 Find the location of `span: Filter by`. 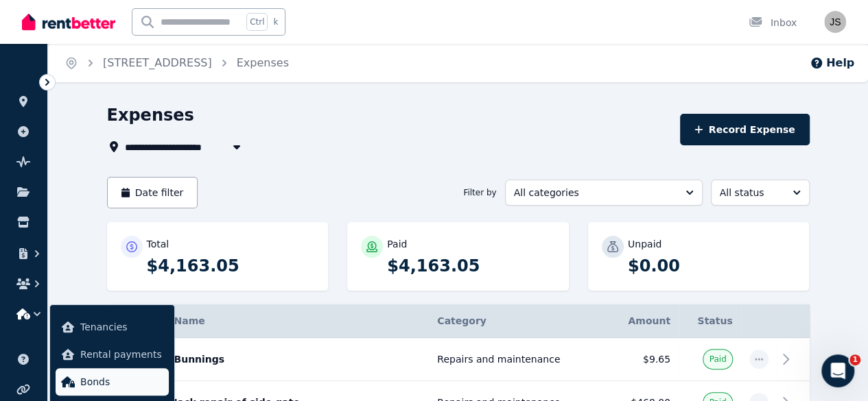

span: Filter by is located at coordinates (479, 193).